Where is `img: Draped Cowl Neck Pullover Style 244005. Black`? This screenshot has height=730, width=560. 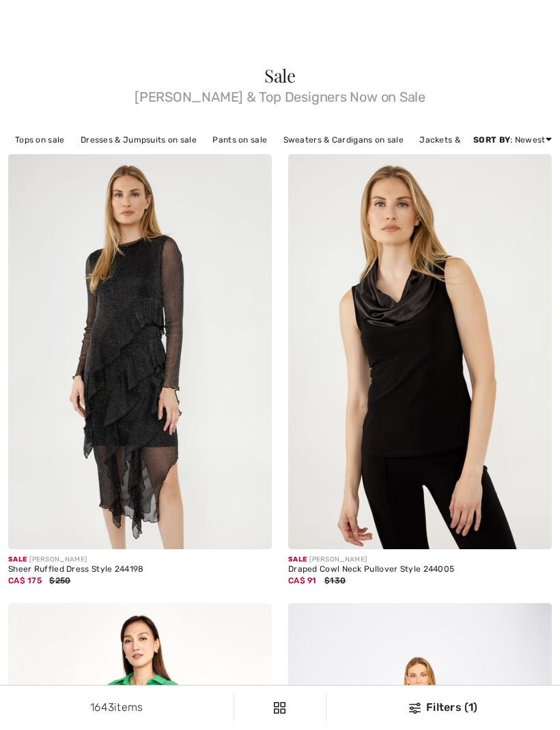
img: Draped Cowl Neck Pullover Style 244005. Black is located at coordinates (420, 352).